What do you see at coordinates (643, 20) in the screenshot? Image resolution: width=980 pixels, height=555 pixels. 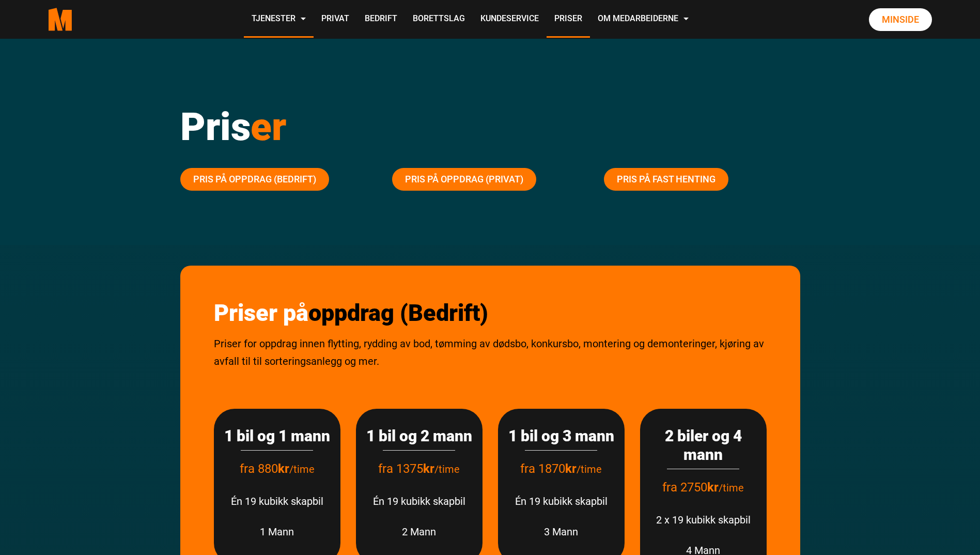 I see `a: Om Medarbeiderne` at bounding box center [643, 20].